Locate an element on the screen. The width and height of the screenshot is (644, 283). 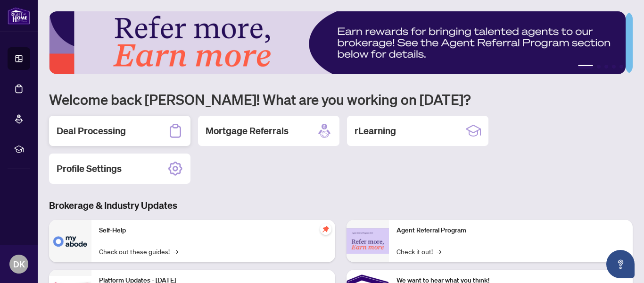
img: Slide 0 is located at coordinates (337, 42).